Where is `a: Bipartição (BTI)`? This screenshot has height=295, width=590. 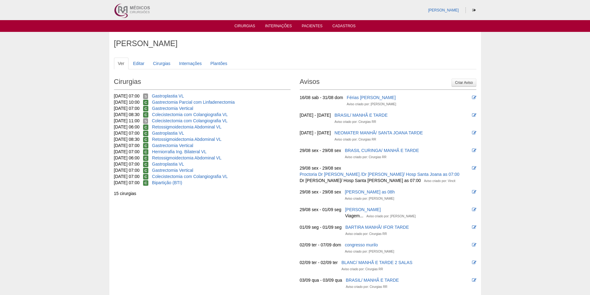 a: Bipartição (BTI) is located at coordinates (167, 183).